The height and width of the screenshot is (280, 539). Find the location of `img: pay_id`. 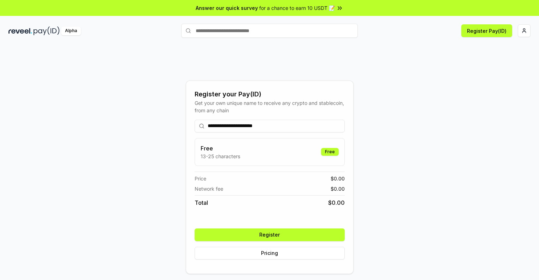

img: pay_id is located at coordinates (47, 31).